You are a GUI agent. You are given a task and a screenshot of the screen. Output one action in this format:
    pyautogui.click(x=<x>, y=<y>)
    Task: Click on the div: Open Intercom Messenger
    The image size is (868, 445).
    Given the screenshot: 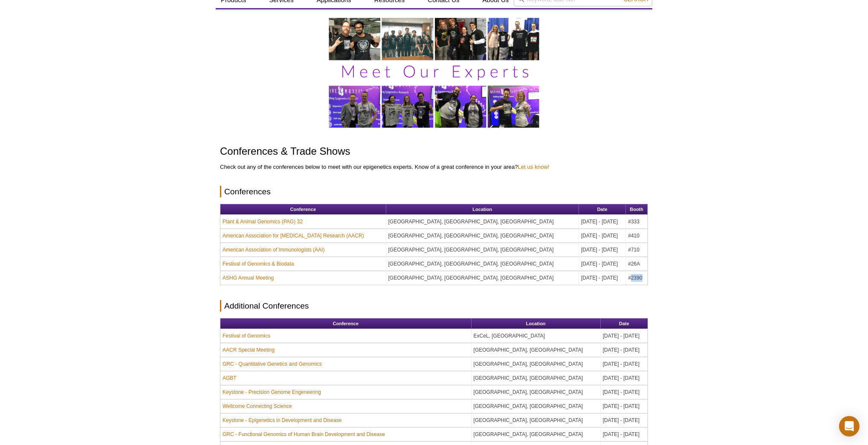 What is the action you would take?
    pyautogui.click(x=850, y=426)
    